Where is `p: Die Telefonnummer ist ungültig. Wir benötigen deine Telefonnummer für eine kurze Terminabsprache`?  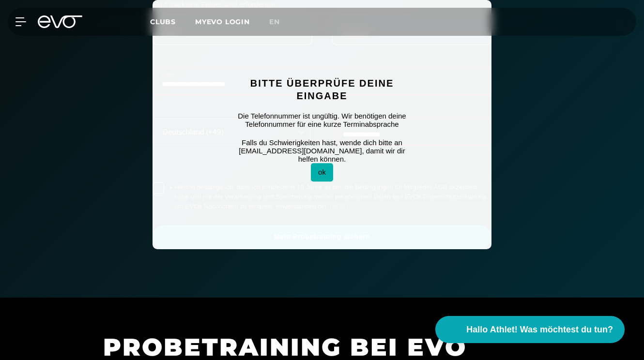
p: Die Telefonnummer ist ungültig. Wir benötigen deine Telefonnummer für eine kurze Terminabsprache is located at coordinates (322, 120).